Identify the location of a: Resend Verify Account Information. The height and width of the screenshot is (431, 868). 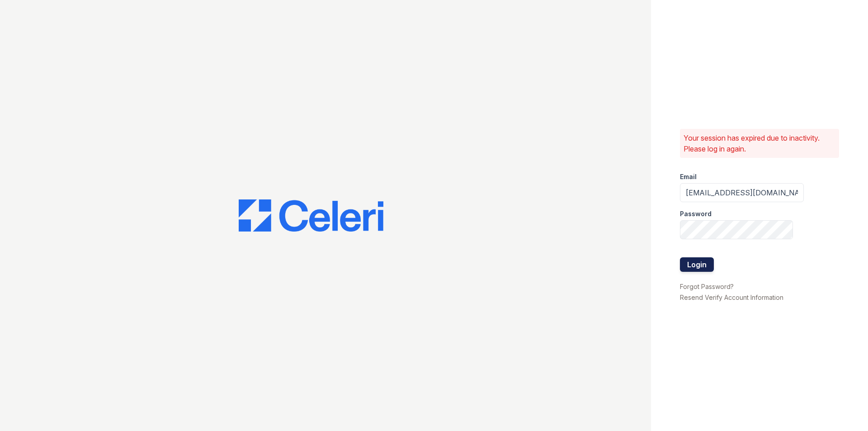
(731, 297).